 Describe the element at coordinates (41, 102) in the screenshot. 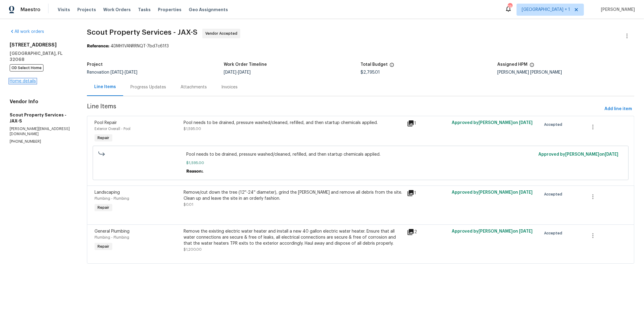

I see `h4: Vendor Info` at that location.